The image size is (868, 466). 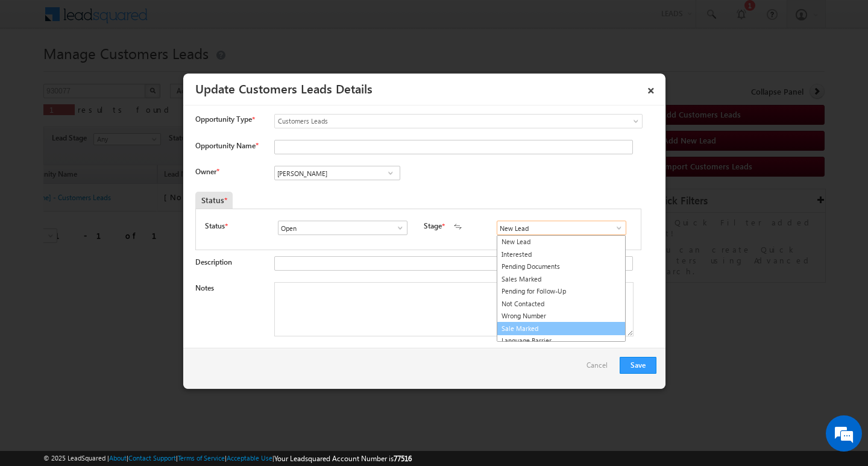 I want to click on div: Chat with us now, so click(x=133, y=71).